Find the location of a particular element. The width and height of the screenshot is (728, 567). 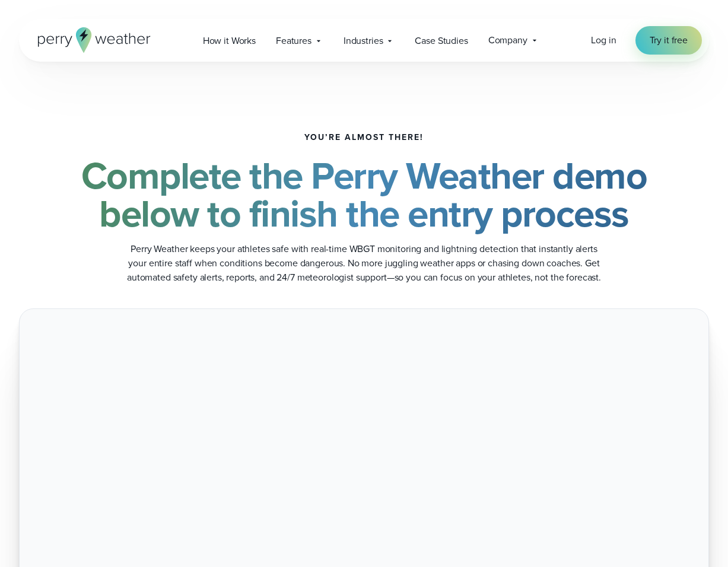

h5: You’re almost there! is located at coordinates (364, 137).